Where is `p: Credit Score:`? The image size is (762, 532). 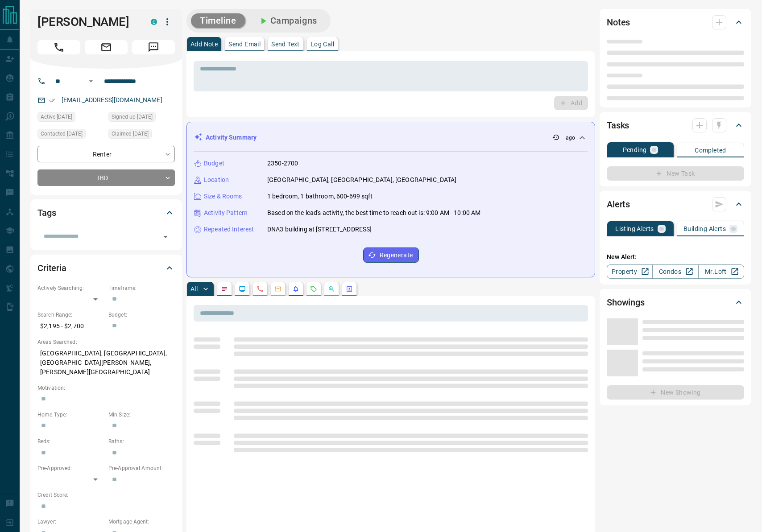
p: Credit Score: is located at coordinates (106, 495).